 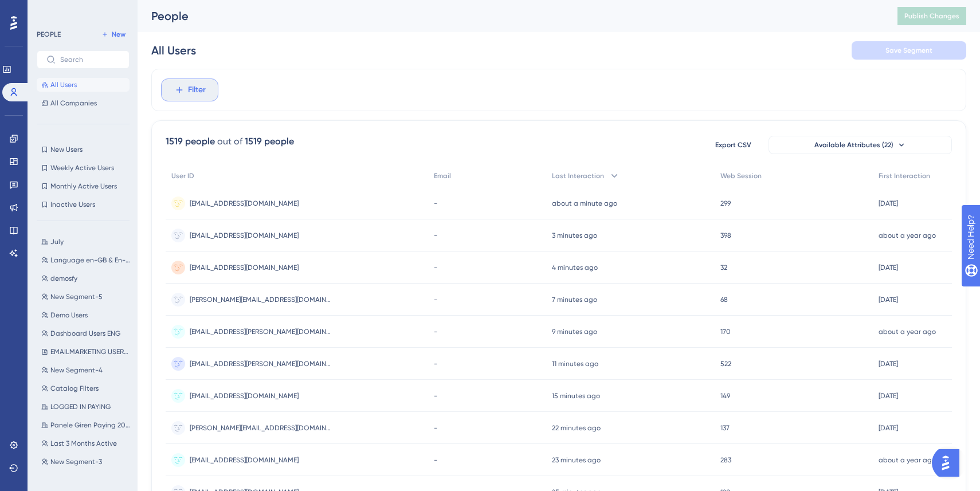 I want to click on span: 522, so click(x=725, y=364).